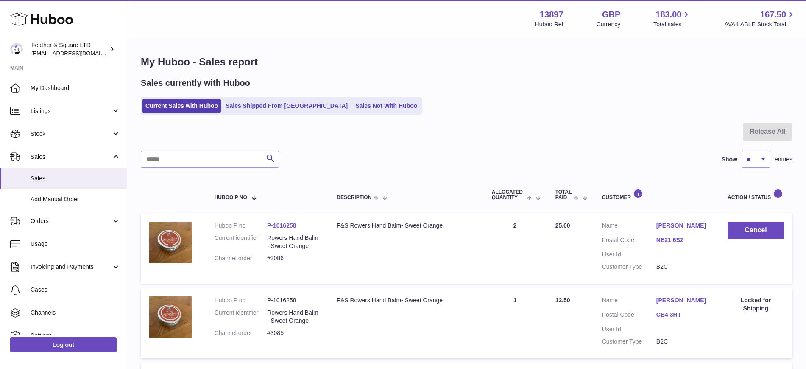  Describe the element at coordinates (756, 194) in the screenshot. I see `div: Action / Status` at that location.